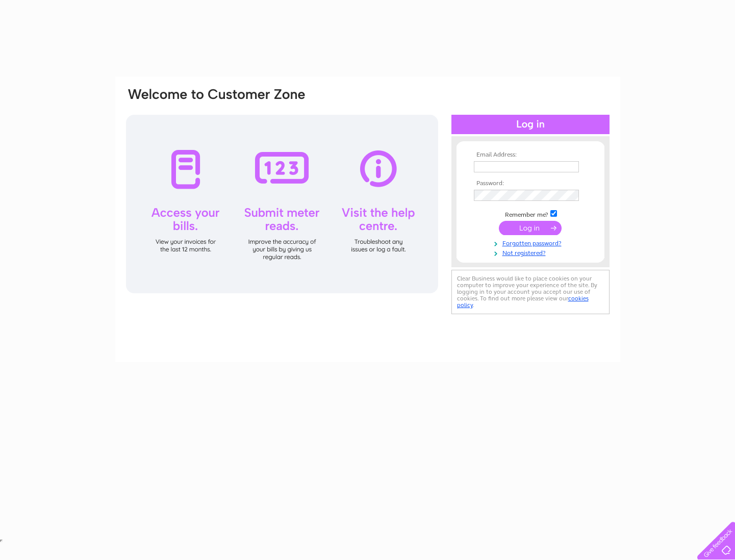 This screenshot has height=560, width=735. Describe the element at coordinates (532, 242) in the screenshot. I see `a: Forgotten password?` at that location.